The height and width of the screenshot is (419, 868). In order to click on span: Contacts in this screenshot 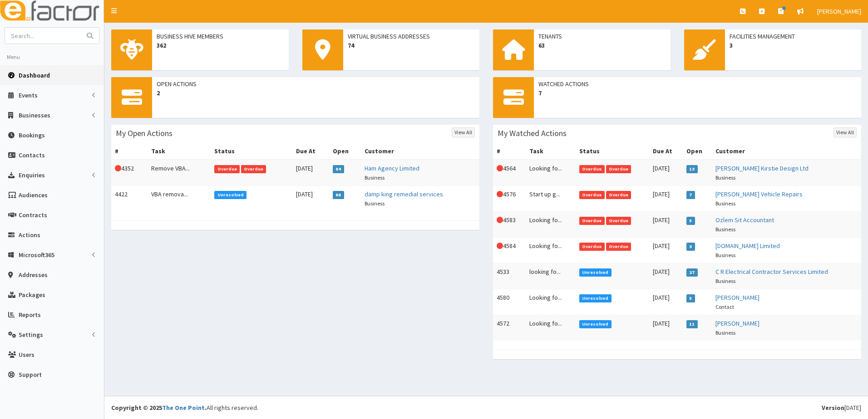, I will do `click(32, 155)`.